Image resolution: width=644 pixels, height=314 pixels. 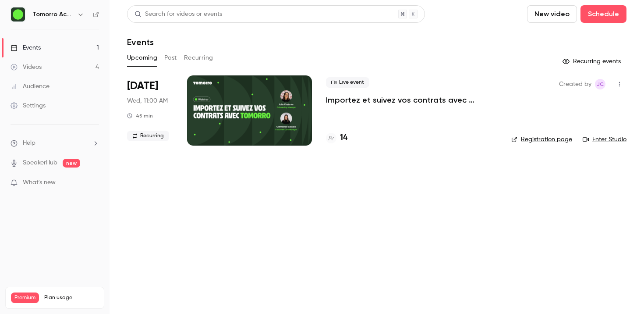 I want to click on span: Premium, so click(x=25, y=298).